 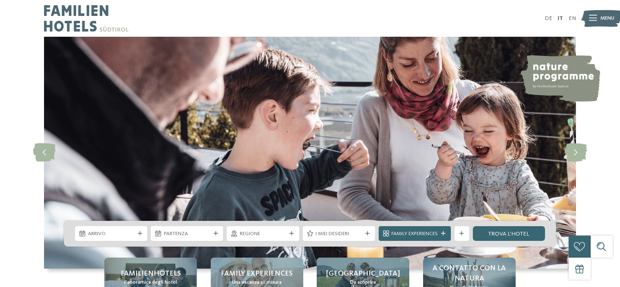 What do you see at coordinates (263, 234) in the screenshot?
I see `span: Regione` at bounding box center [263, 234].